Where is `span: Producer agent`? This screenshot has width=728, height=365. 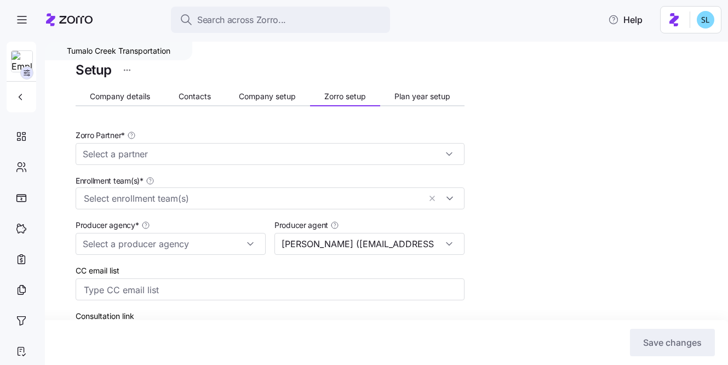 span: Producer agent is located at coordinates (301, 225).